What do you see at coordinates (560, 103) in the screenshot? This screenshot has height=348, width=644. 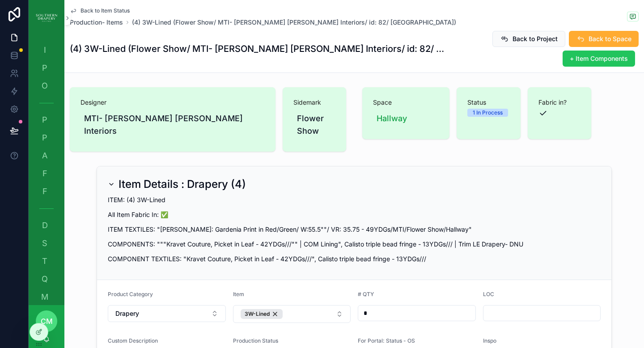 I see `span: Fabric in?` at bounding box center [560, 103].